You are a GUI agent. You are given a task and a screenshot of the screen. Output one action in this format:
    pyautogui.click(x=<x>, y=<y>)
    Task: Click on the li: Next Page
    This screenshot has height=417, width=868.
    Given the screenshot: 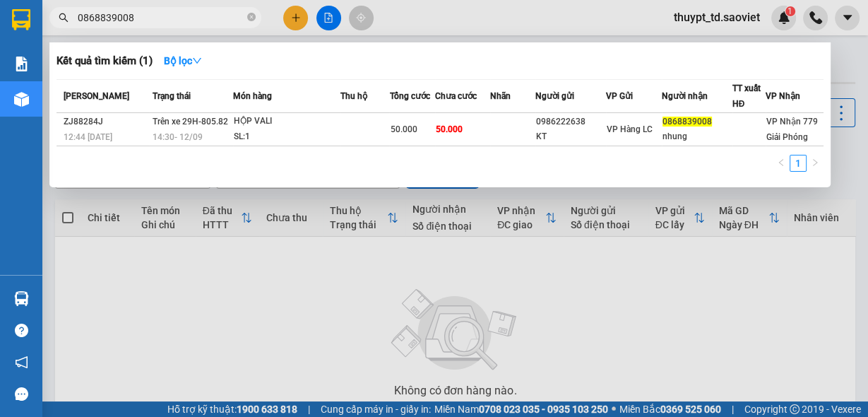 What is the action you would take?
    pyautogui.click(x=815, y=164)
    